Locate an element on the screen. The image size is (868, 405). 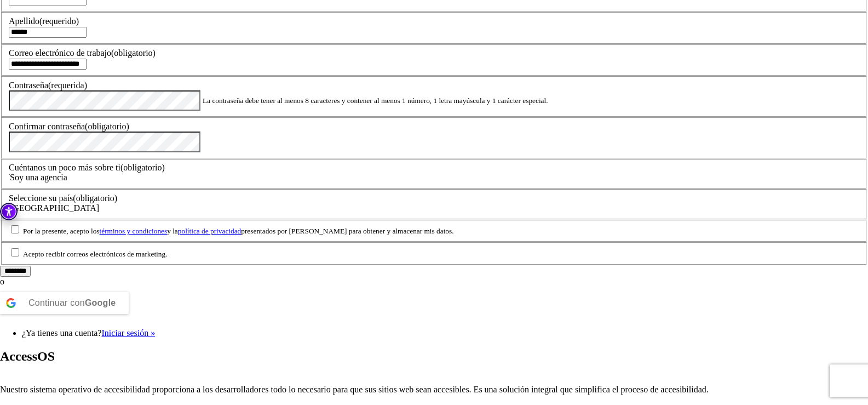
font: Soy una agencia is located at coordinates (38, 177).